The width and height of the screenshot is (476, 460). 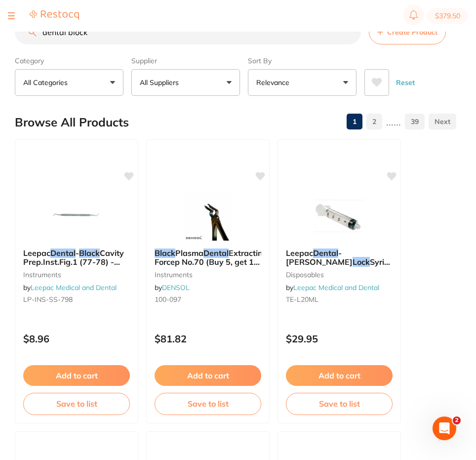 What do you see at coordinates (339, 216) in the screenshot?
I see `img: Leepac Dental - Terumo Luer Lock Syringe 20ML - High Quality Dental Product` at bounding box center [339, 216].